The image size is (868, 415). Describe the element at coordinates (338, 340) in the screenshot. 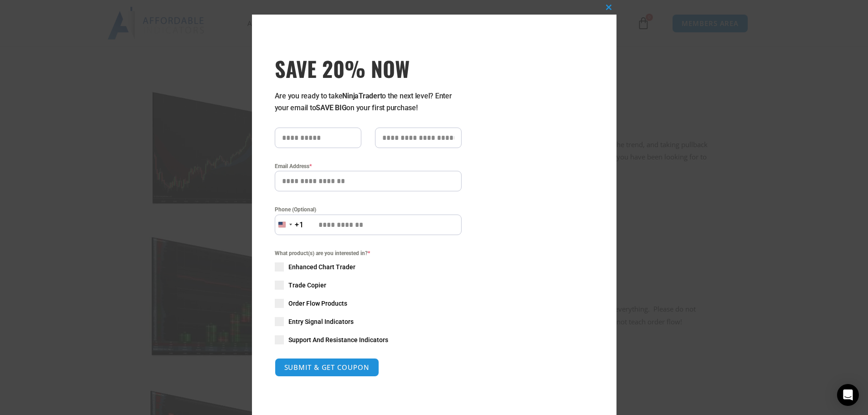

I see `span: Support And Resistance Indicators` at that location.